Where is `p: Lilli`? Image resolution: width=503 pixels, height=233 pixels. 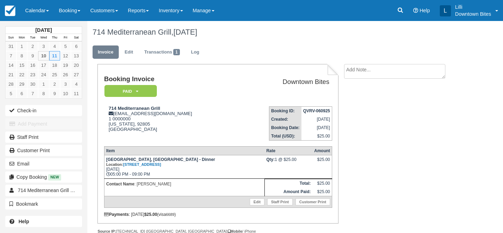 p: Lilli is located at coordinates (473, 7).